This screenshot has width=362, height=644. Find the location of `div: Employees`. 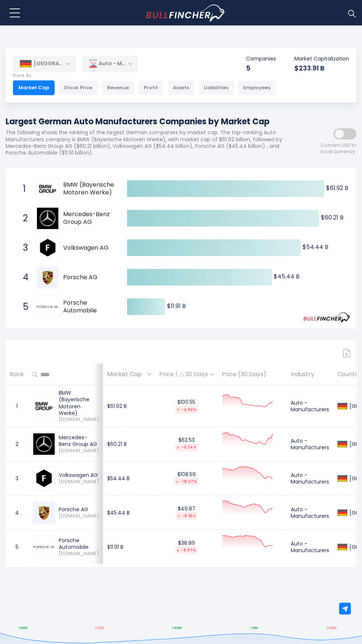

div: Employees is located at coordinates (257, 88).